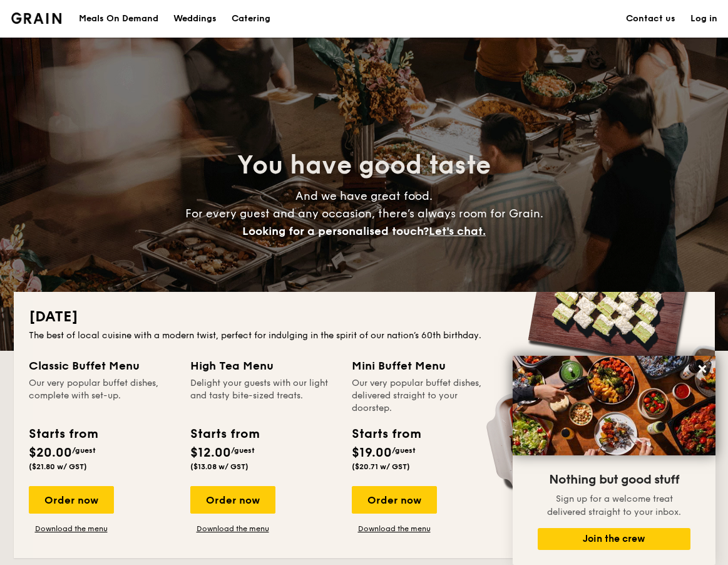  Describe the element at coordinates (36, 18) in the screenshot. I see `img: Grain` at that location.